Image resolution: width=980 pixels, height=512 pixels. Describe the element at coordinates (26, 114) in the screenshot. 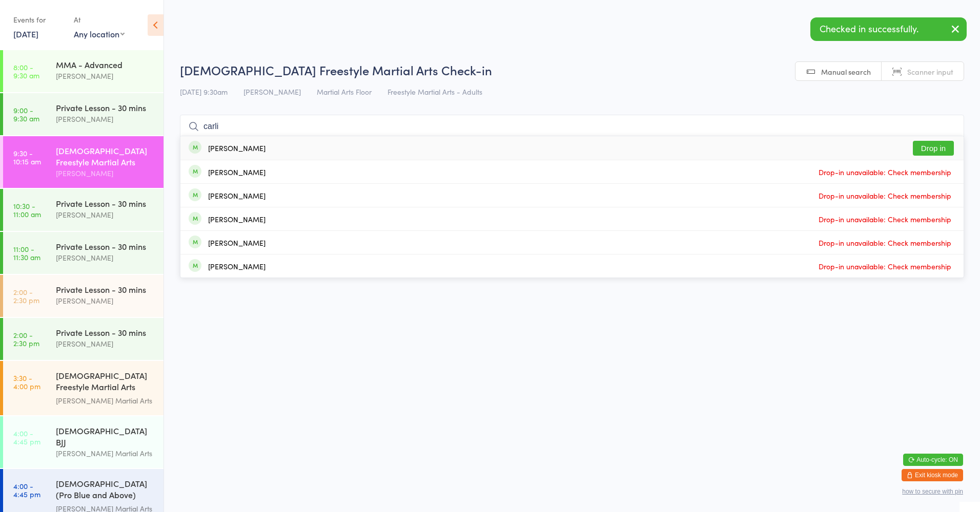

I see `time: 9:00 - 9:30 am` at that location.